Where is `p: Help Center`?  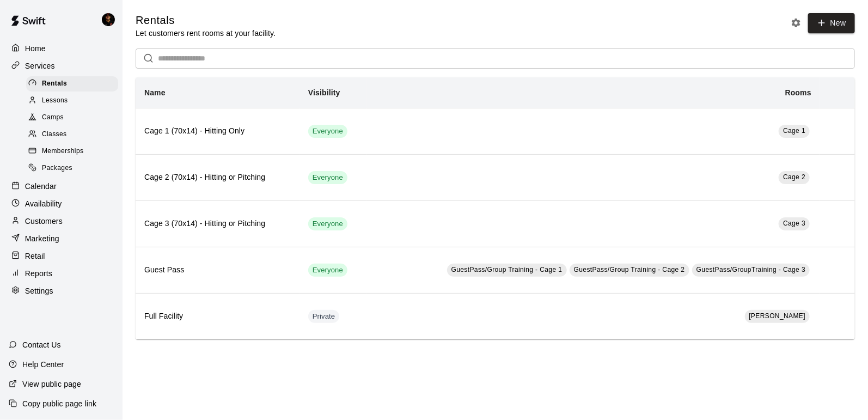
p: Help Center is located at coordinates (43, 365).